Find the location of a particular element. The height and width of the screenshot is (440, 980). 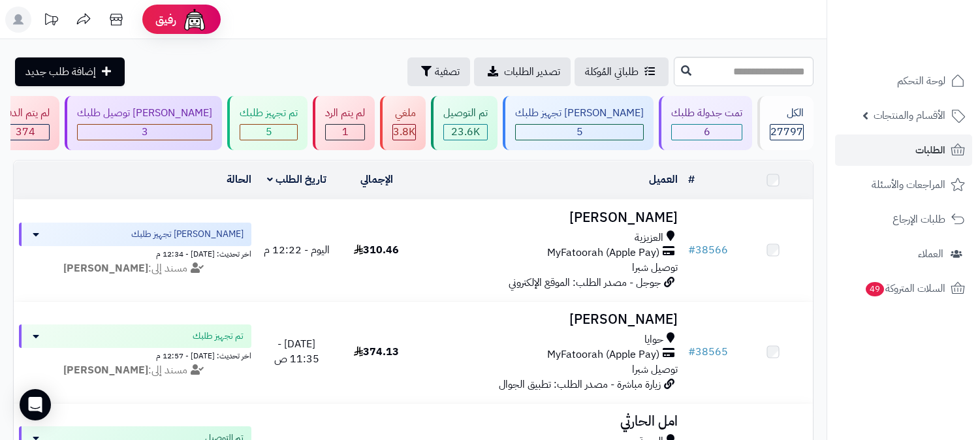

span: العزيزية is located at coordinates (649, 237).